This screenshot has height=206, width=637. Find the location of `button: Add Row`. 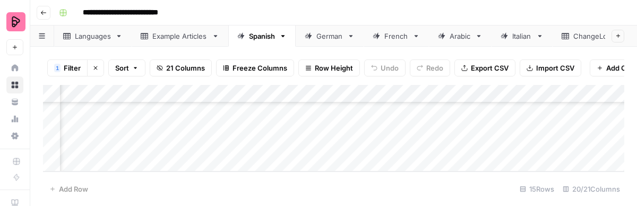

button: Add Row is located at coordinates (68, 189).